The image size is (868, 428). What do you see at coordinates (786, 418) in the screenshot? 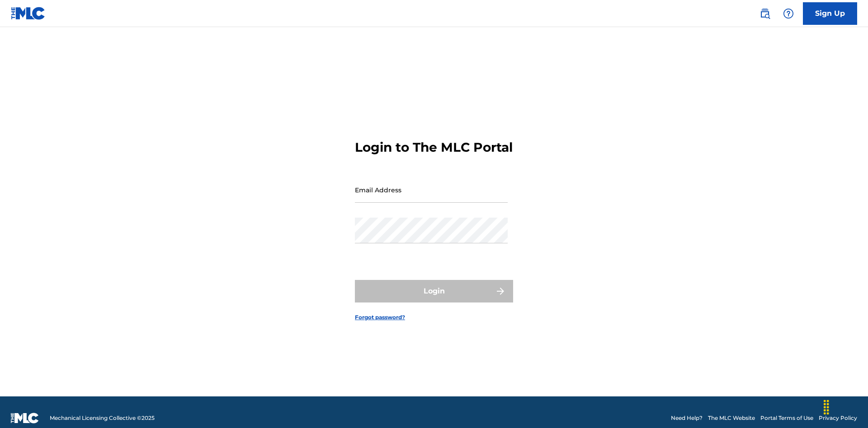
I see `a: Portal Terms of Use` at bounding box center [786, 418].